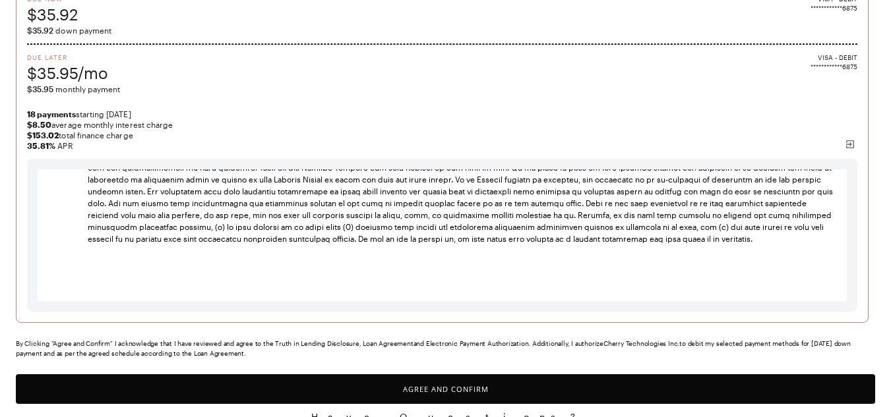 The image size is (891, 417). I want to click on li: Payments will be applied first to accrued but unpaid interest, next to any late charges or other ..., so click(452, 324).